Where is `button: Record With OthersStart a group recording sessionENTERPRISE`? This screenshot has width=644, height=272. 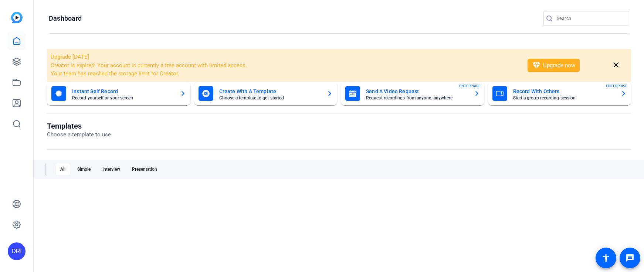
button: Record With OthersStart a group recording sessionENTERPRISE is located at coordinates (559, 93).